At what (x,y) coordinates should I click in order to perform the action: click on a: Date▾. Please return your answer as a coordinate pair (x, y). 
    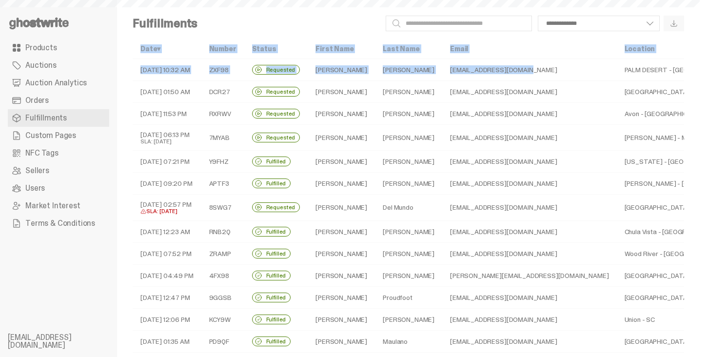
    Looking at the image, I should click on (150, 49).